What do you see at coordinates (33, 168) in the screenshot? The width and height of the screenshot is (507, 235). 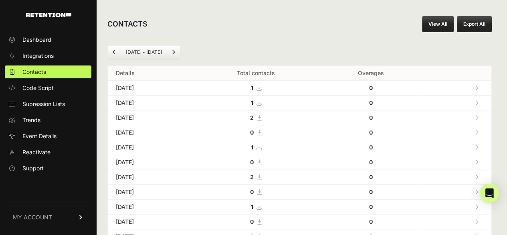 I see `span: Support` at bounding box center [33, 168].